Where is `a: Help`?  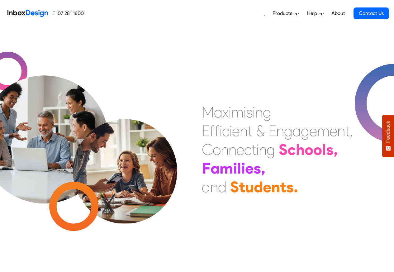
a: Help is located at coordinates (315, 13).